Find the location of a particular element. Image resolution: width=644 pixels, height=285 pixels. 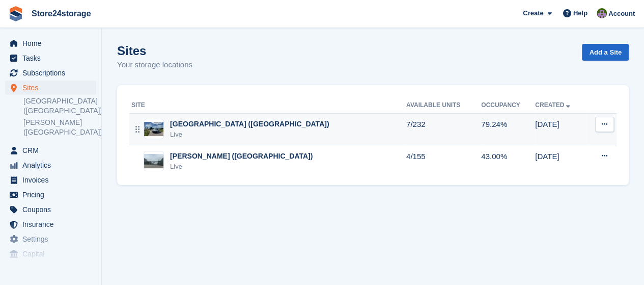

span: Settings is located at coordinates (53, 239).